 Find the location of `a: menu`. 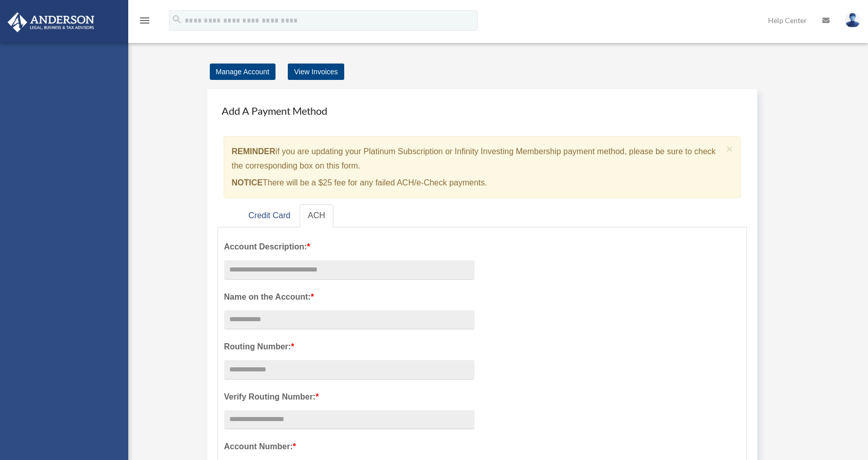

a: menu is located at coordinates (145, 22).